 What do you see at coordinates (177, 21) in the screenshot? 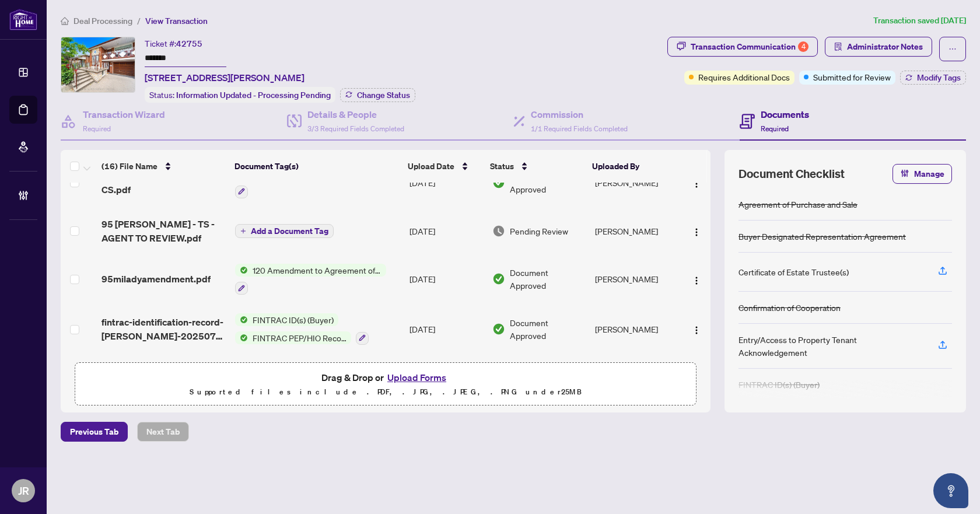
I see `span: View Transaction` at bounding box center [177, 21].